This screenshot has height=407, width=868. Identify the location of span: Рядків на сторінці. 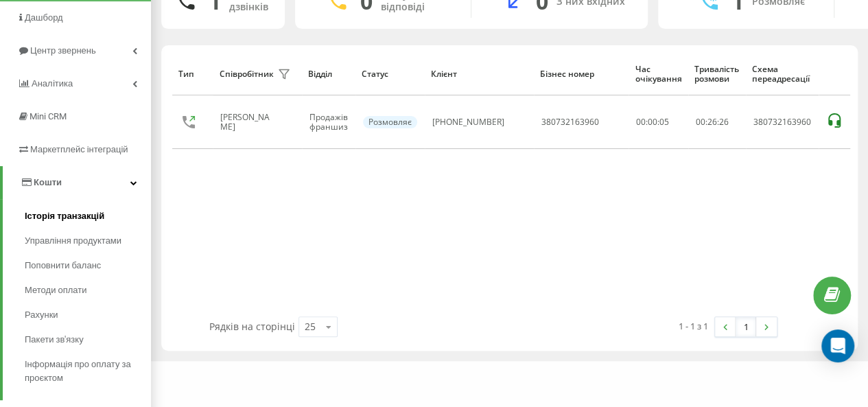
(252, 326).